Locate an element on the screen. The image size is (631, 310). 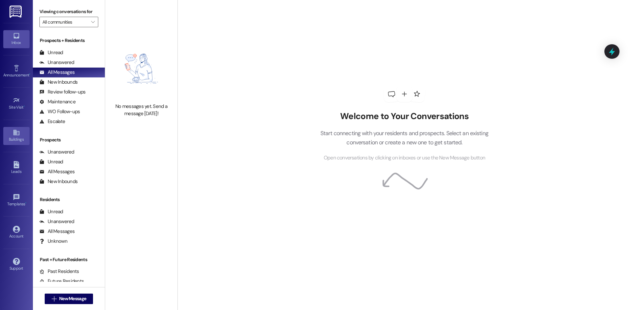
div: Escalate is located at coordinates (52, 122).